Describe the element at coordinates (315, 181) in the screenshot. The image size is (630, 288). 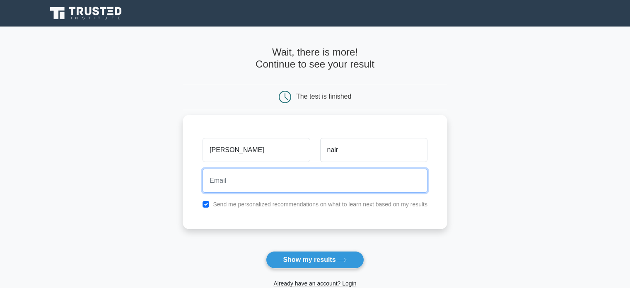
I see `input: Email` at that location.